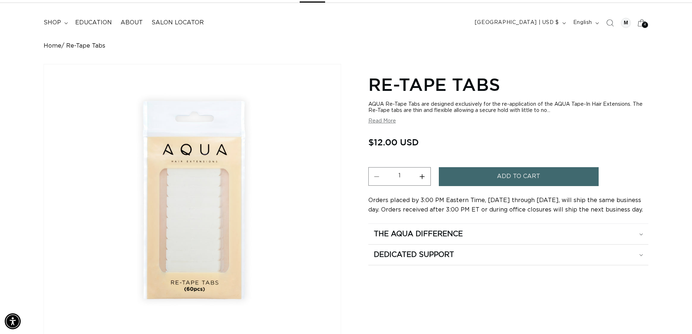 This screenshot has width=692, height=334. I want to click on button: English, so click(585, 23).